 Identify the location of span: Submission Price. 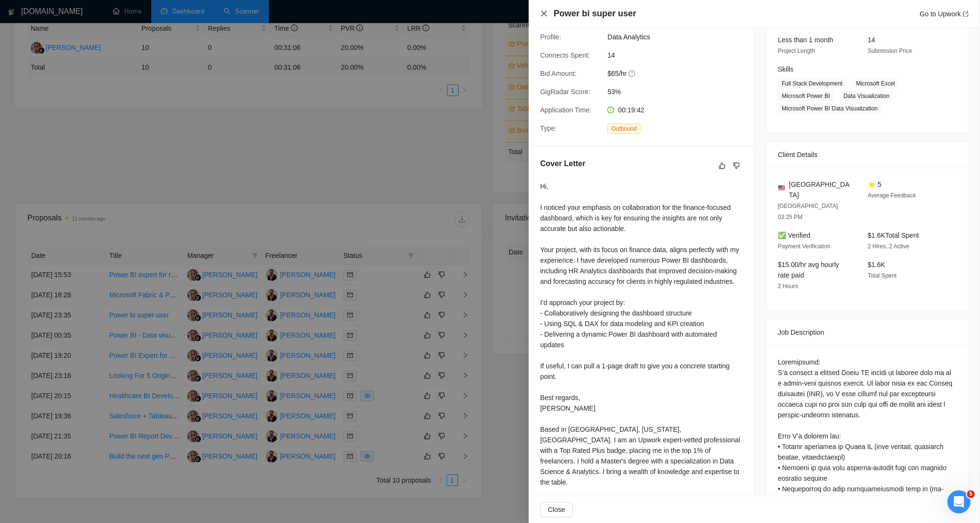
(890, 51).